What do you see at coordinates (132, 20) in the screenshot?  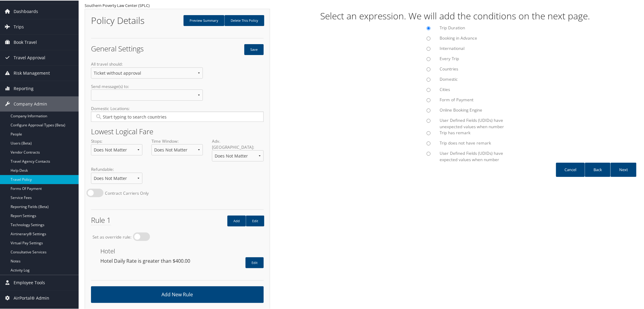 I see `h1: Policy Details` at bounding box center [132, 20].